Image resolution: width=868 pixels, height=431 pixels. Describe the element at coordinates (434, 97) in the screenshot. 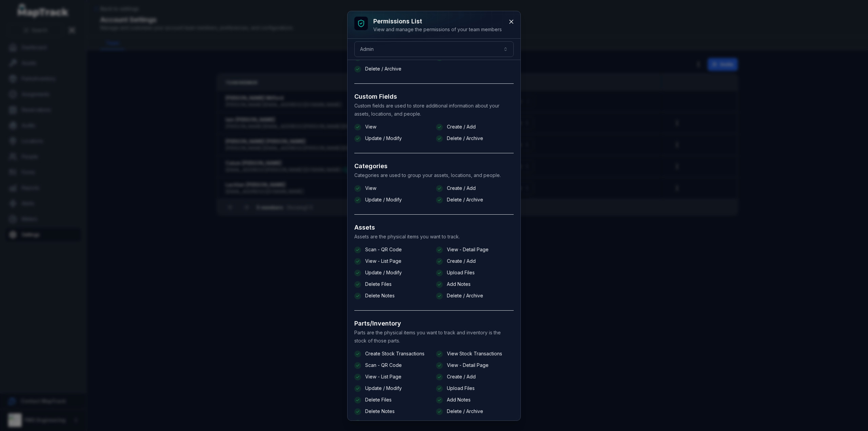

I see `h3: Custom Fields` at that location.